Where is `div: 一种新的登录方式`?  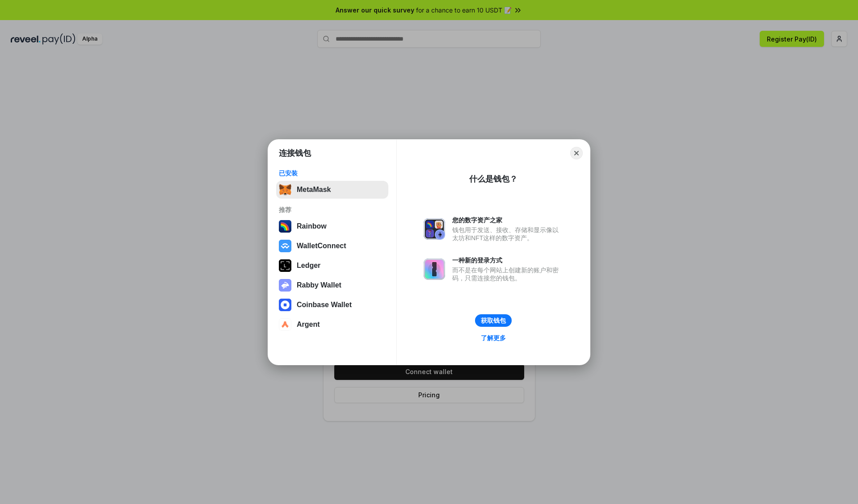
div: 一种新的登录方式 is located at coordinates (507, 260).